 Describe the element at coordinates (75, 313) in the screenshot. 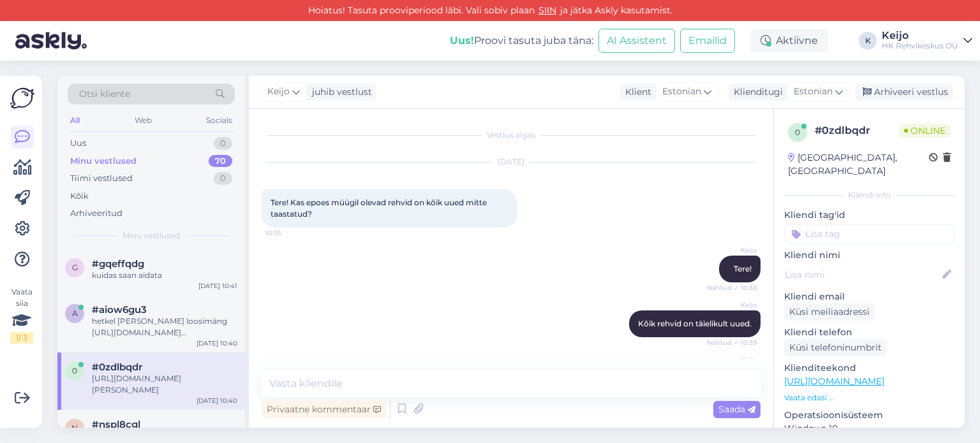

I see `span: a` at that location.